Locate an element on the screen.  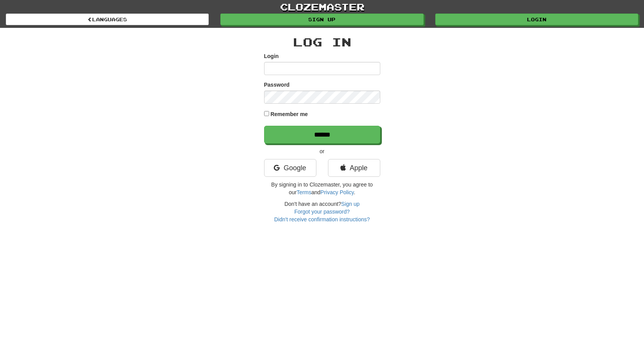
label: Password is located at coordinates (277, 85).